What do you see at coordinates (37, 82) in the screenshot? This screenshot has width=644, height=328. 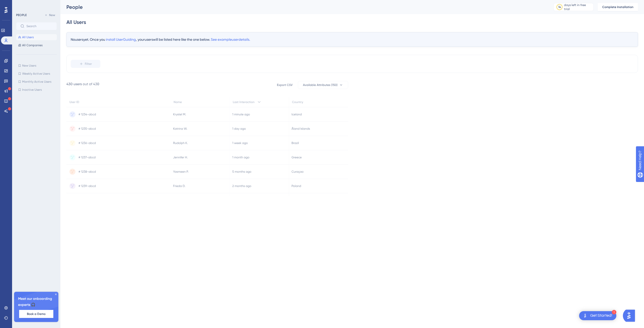 I see `span: Monthly Active Users` at bounding box center [37, 82].